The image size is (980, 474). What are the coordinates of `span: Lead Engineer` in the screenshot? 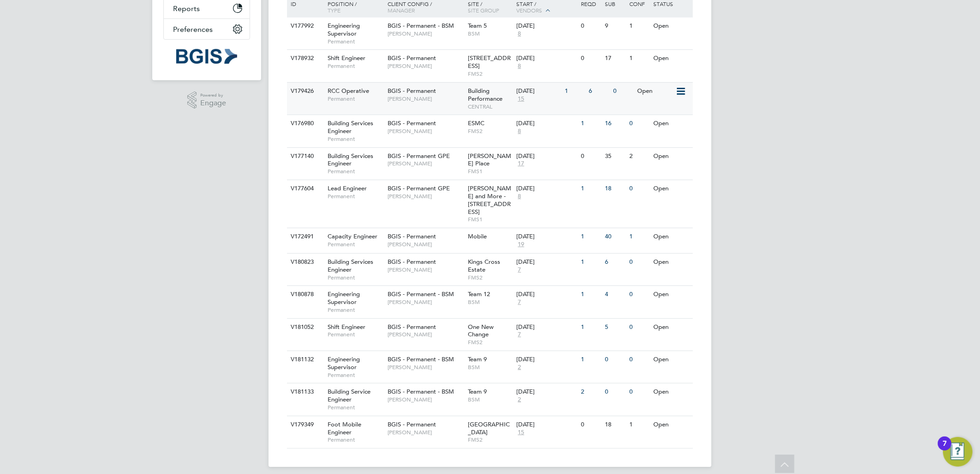 It's located at (347, 188).